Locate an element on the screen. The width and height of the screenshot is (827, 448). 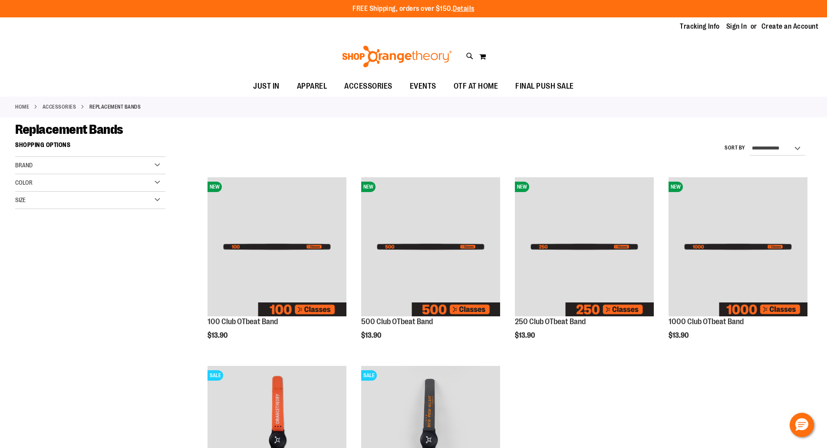
span: APPAREL is located at coordinates (312, 86).